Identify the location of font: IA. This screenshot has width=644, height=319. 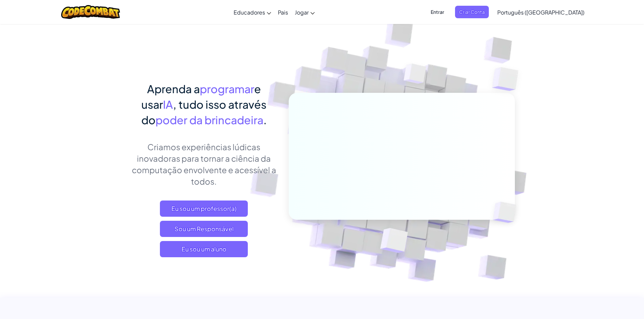
(168, 104).